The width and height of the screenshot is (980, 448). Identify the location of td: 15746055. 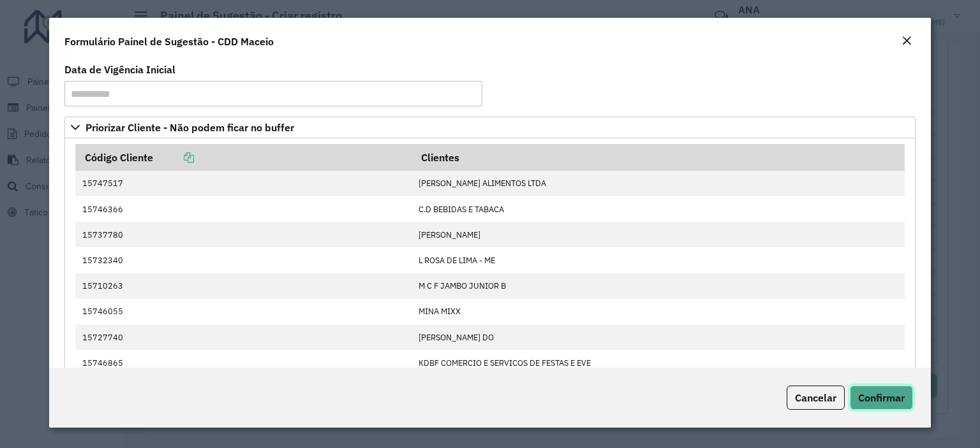
(244, 311).